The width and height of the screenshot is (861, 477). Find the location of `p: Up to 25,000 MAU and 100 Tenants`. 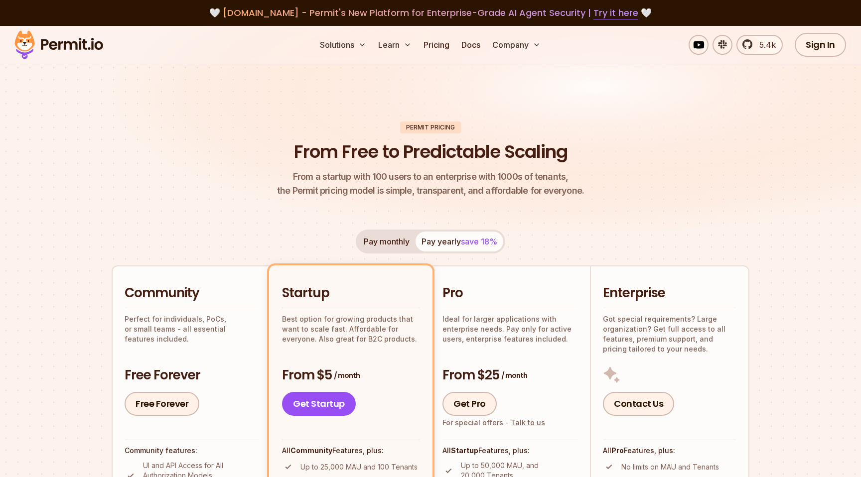

p: Up to 25,000 MAU and 100 Tenants is located at coordinates (359, 467).